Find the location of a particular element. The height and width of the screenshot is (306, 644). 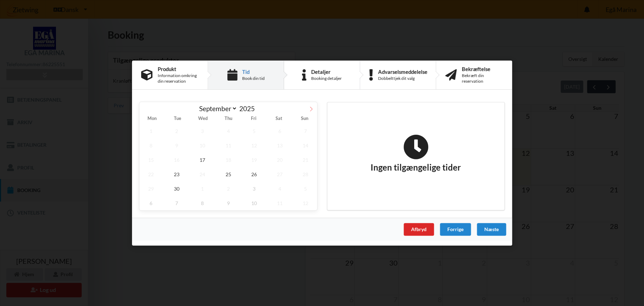

span: October 4, 2025 is located at coordinates (279, 189).